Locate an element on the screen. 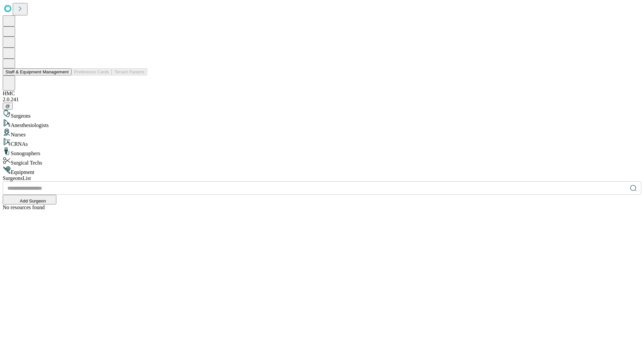 The width and height of the screenshot is (644, 362). div: Anesthesiologists is located at coordinates (322, 124).